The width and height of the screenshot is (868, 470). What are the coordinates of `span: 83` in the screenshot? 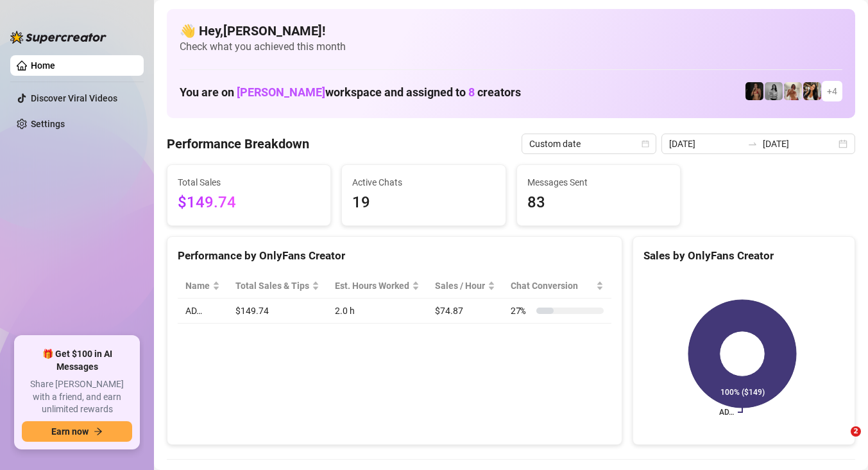 It's located at (599, 203).